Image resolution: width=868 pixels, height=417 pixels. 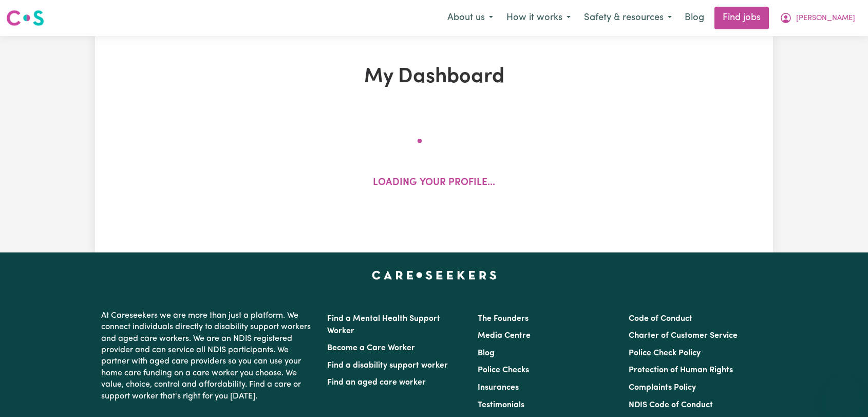 I want to click on a: Find a disability support worker, so click(x=387, y=366).